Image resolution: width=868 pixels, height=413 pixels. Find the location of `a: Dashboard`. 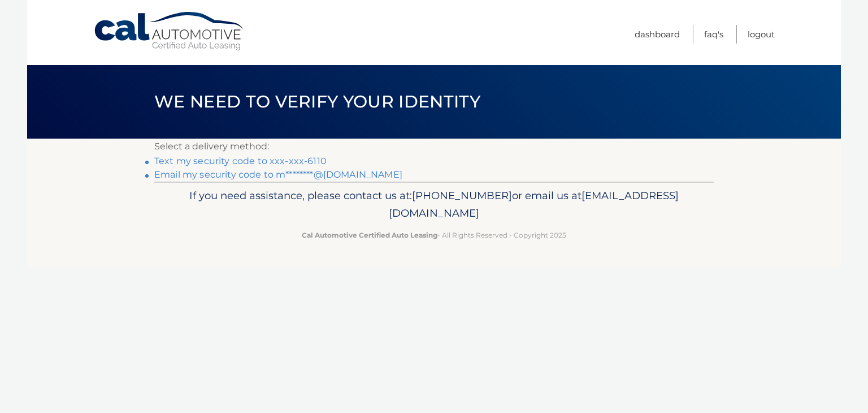

a: Dashboard is located at coordinates (657, 34).